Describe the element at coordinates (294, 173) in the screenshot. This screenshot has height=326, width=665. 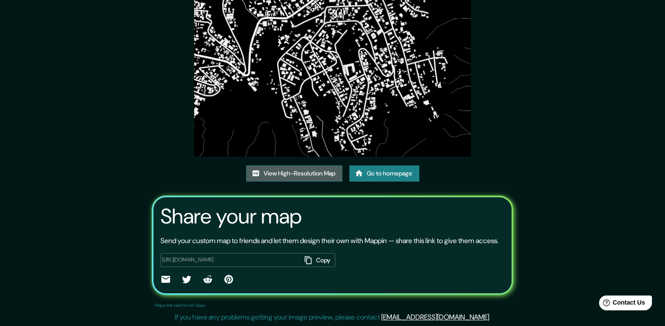
I see `a: View High-Resolution Map` at that location.